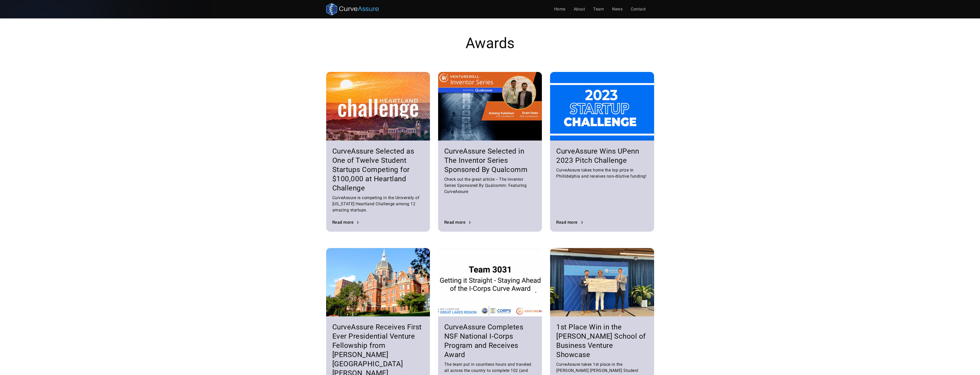 Image resolution: width=980 pixels, height=375 pixels. Describe the element at coordinates (353, 9) in the screenshot. I see `a: home` at that location.